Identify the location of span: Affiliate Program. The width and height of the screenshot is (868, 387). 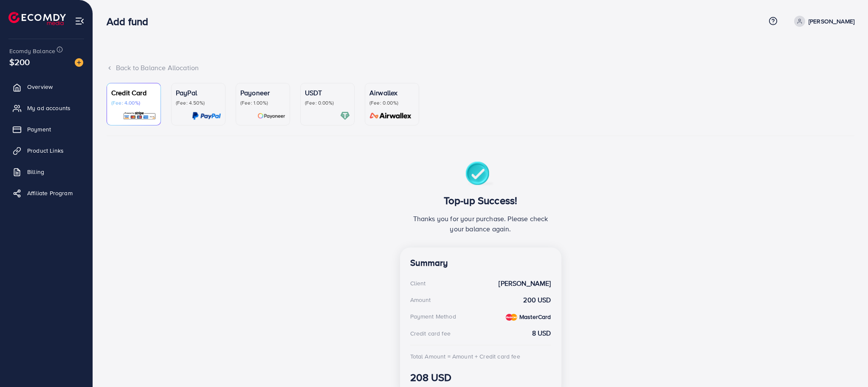
(50, 193).